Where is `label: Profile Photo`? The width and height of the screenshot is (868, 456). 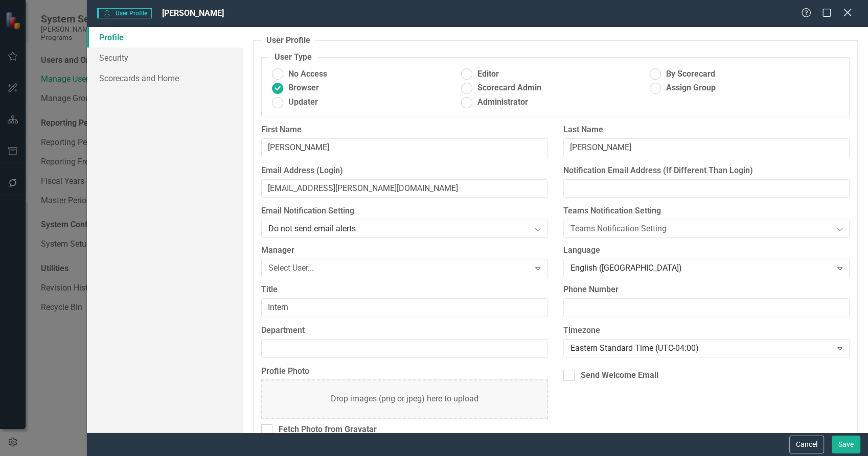
label: Profile Photo is located at coordinates (405, 372).